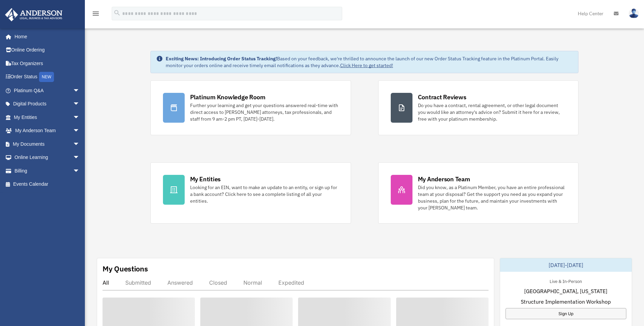 This screenshot has width=644, height=326. What do you see at coordinates (180, 282) in the screenshot?
I see `div: Answered` at bounding box center [180, 282].